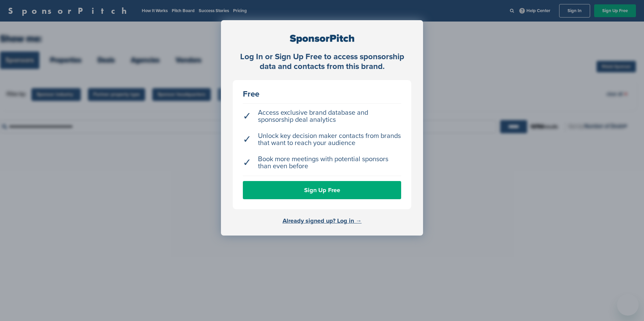  Describe the element at coordinates (322, 163) in the screenshot. I see `li: Book more meetings with potential sponsors than even before` at that location.